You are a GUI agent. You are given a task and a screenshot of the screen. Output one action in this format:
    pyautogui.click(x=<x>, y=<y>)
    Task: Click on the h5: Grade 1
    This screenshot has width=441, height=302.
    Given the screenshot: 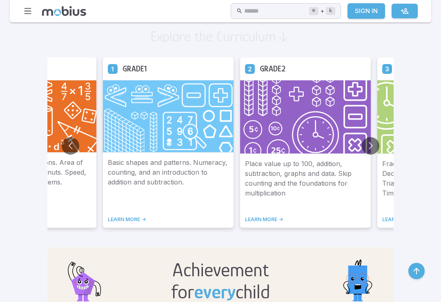 What is the action you would take?
    pyautogui.click(x=135, y=69)
    